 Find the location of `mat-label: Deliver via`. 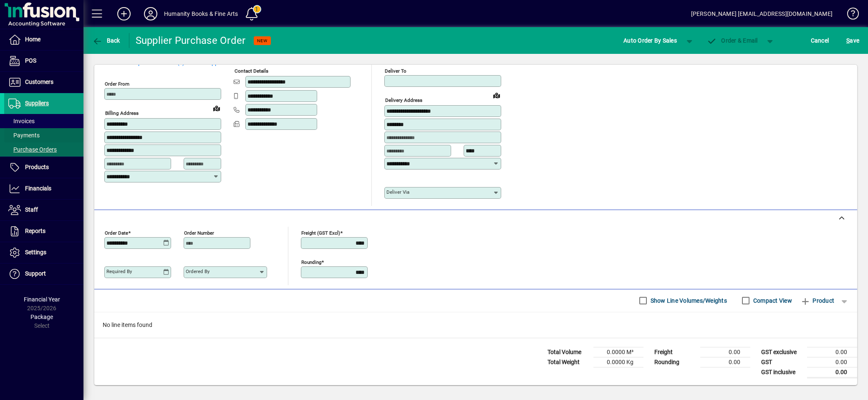

mat-label: Deliver via is located at coordinates (398, 192).